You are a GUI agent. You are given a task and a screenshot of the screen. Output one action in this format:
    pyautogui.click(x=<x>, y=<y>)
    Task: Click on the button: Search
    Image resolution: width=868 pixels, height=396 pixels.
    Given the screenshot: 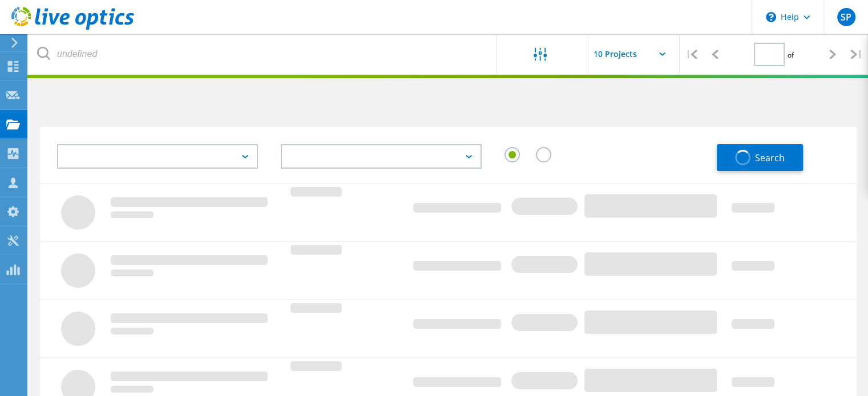 What is the action you would take?
    pyautogui.click(x=759, y=157)
    